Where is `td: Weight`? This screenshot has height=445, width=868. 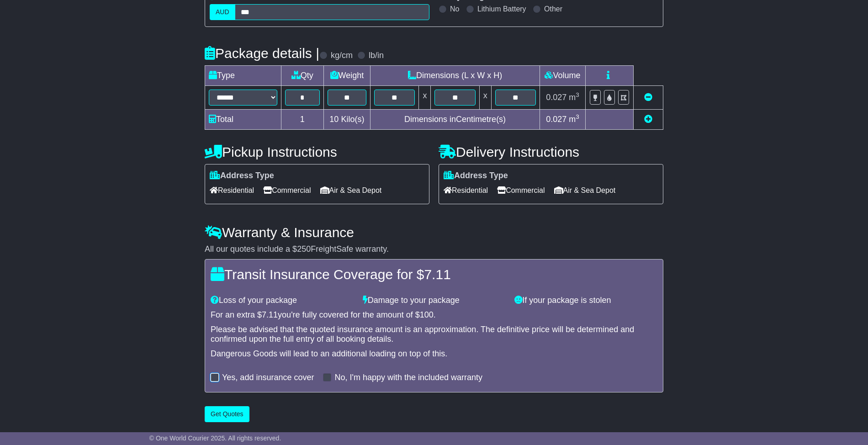
td: Weight is located at coordinates (347, 76).